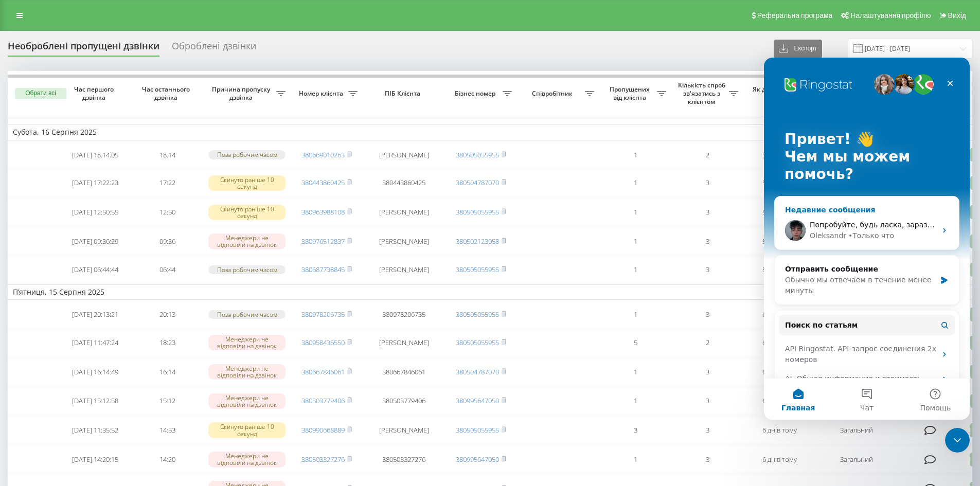 This screenshot has height=486, width=980. I want to click on div: • Только что, so click(107, 178).